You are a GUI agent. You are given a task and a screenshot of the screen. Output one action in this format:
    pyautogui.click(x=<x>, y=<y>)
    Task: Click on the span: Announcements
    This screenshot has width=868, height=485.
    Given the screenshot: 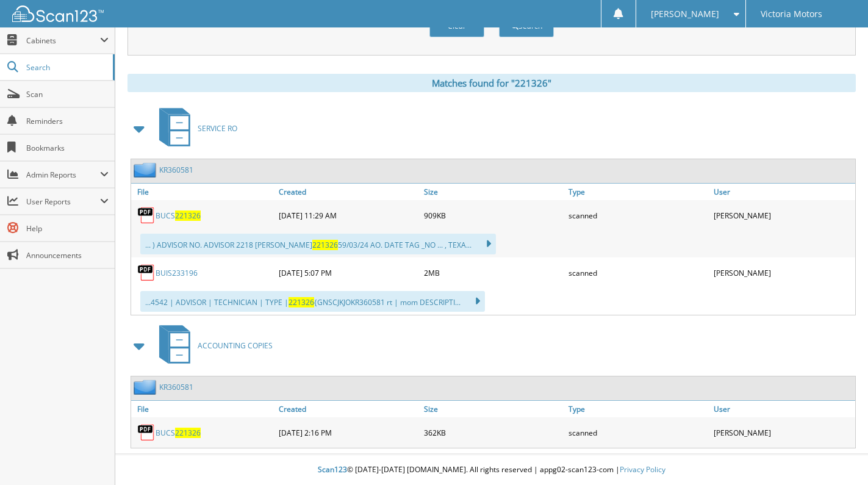 What is the action you would take?
    pyautogui.click(x=67, y=255)
    